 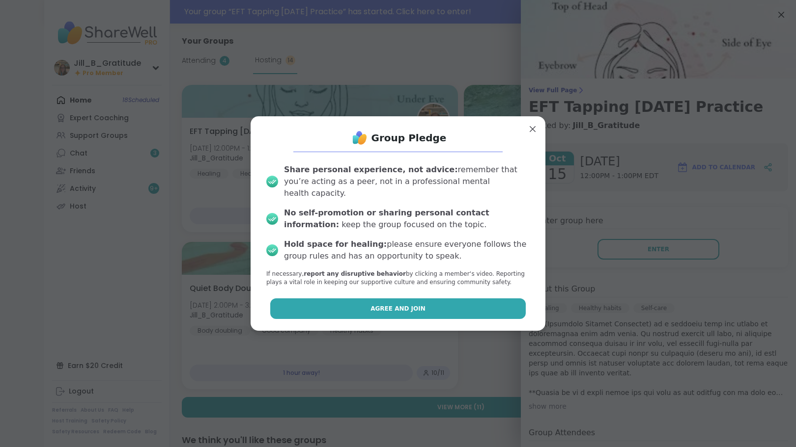 What do you see at coordinates (355, 274) in the screenshot?
I see `b: report any disruptive behavior` at bounding box center [355, 274].